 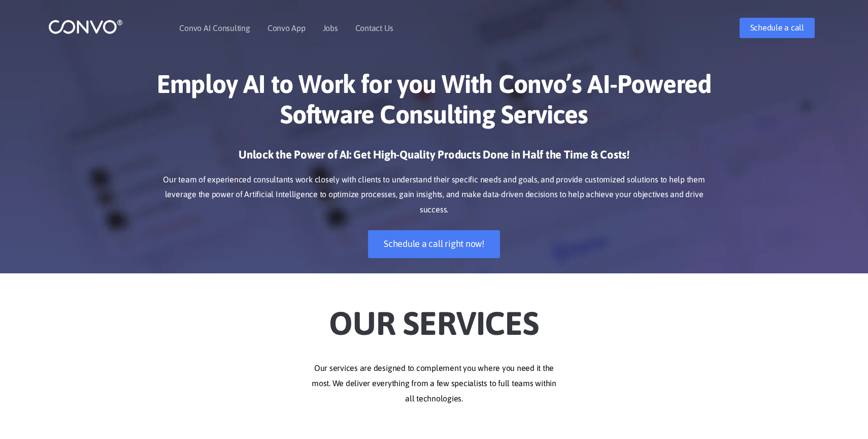 What do you see at coordinates (434, 317) in the screenshot?
I see `h2: Our Services` at bounding box center [434, 317].